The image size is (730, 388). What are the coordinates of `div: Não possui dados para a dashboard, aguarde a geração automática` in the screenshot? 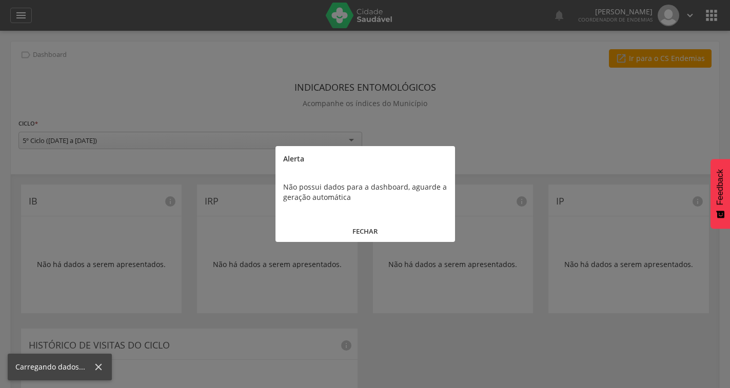 It's located at (365, 192).